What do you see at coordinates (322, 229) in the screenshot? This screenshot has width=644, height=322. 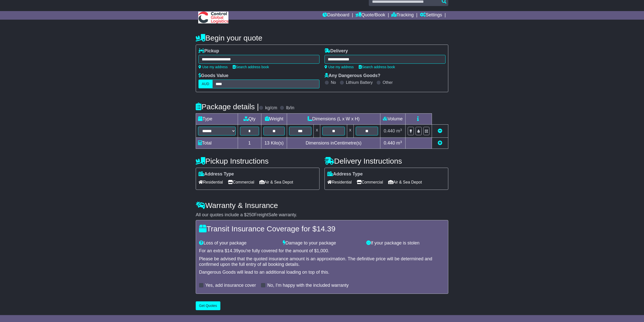 I see `h4: Transit Insurance Coverage for $` at bounding box center [322, 229].